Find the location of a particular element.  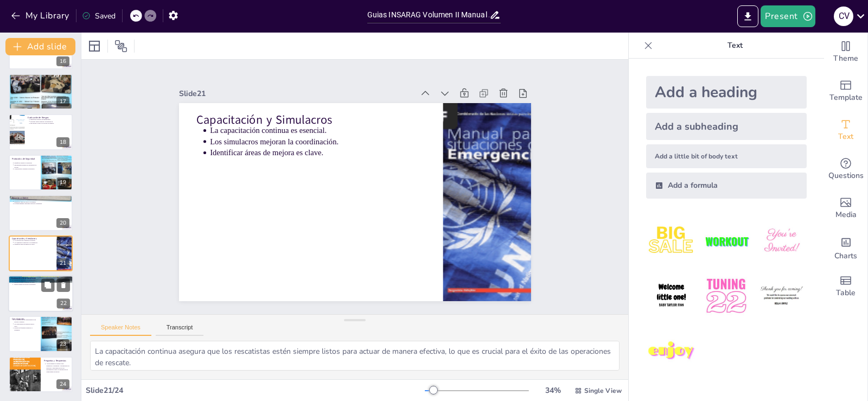

span: Single View is located at coordinates (603, 390).